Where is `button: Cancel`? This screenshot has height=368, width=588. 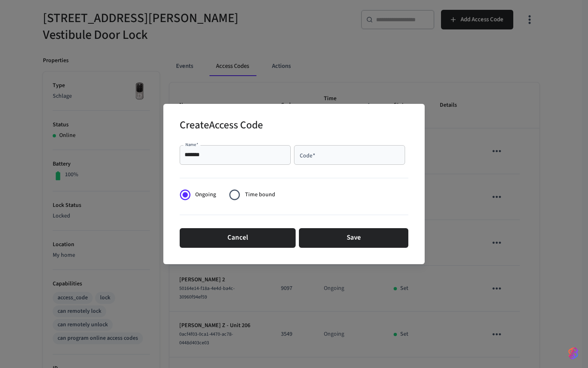 button: Cancel is located at coordinates (238, 238).